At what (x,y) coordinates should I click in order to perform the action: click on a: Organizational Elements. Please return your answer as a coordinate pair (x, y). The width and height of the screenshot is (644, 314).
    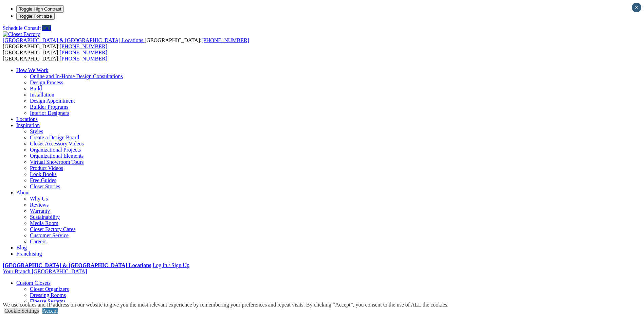
    Looking at the image, I should click on (57, 156).